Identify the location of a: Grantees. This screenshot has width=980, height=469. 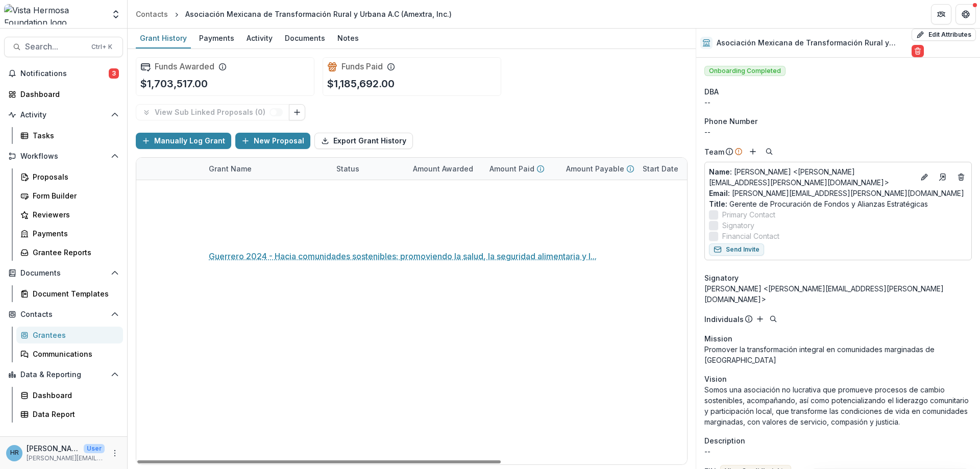
(69, 335).